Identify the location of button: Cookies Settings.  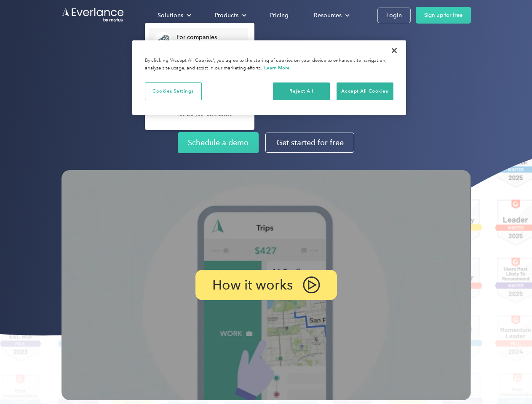
(173, 91).